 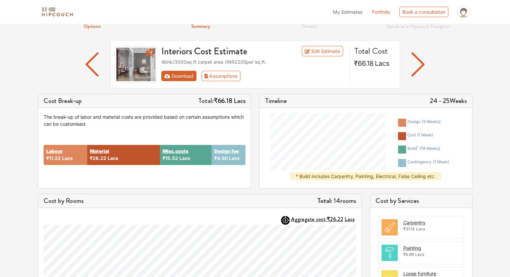 What do you see at coordinates (412, 248) in the screenshot?
I see `div: Painting` at bounding box center [412, 248].